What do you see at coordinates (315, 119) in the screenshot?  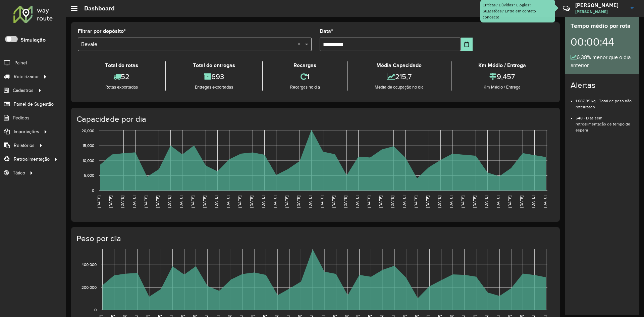 I see `h4: Capacidade por dia` at bounding box center [315, 119].